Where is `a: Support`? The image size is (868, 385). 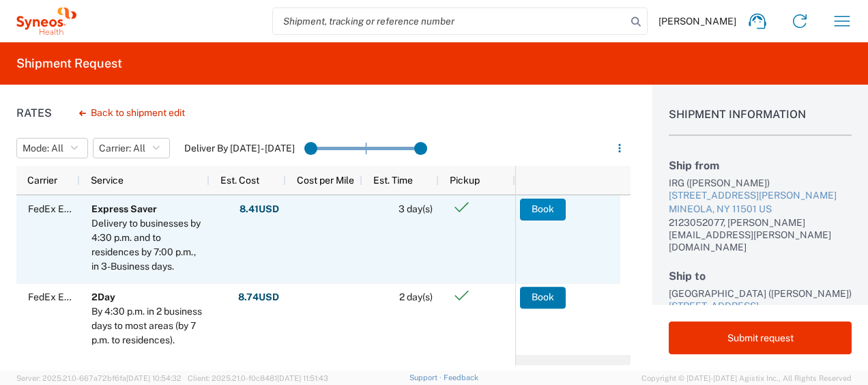
a: Support is located at coordinates (426, 377).